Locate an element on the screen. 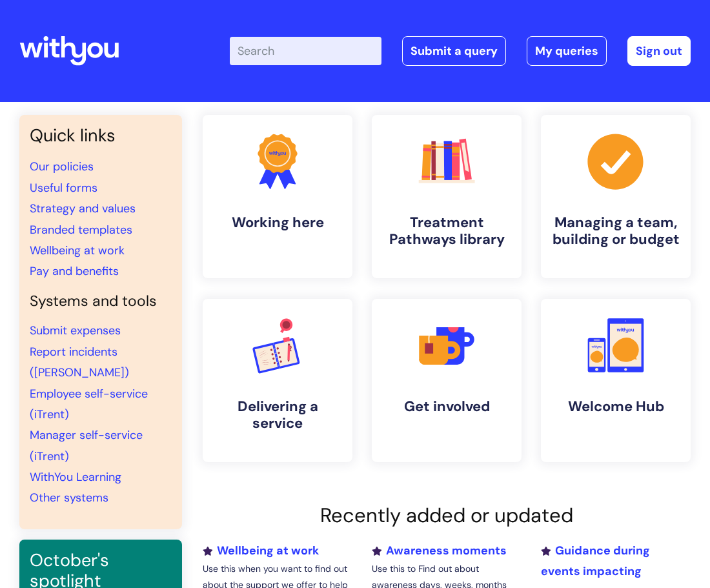 Image resolution: width=710 pixels, height=588 pixels. a: Working here is located at coordinates (277, 196).